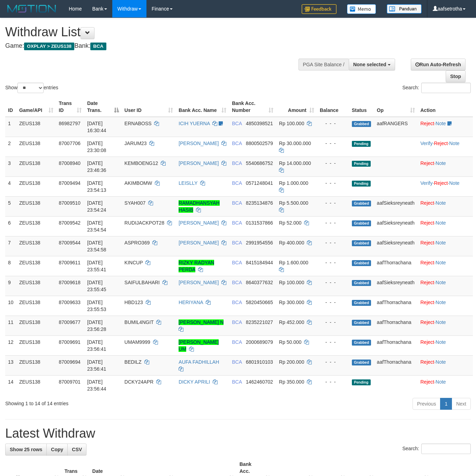  I want to click on span: Rp 452.000, so click(291, 322).